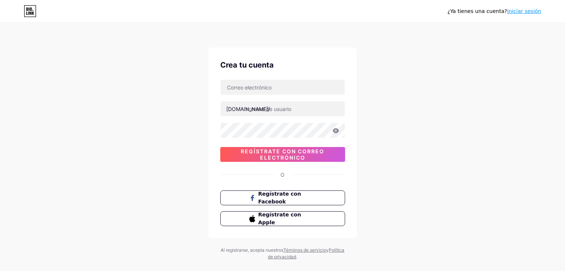 The image size is (565, 271). What do you see at coordinates (327, 250) in the screenshot?
I see `font: y` at bounding box center [327, 250].